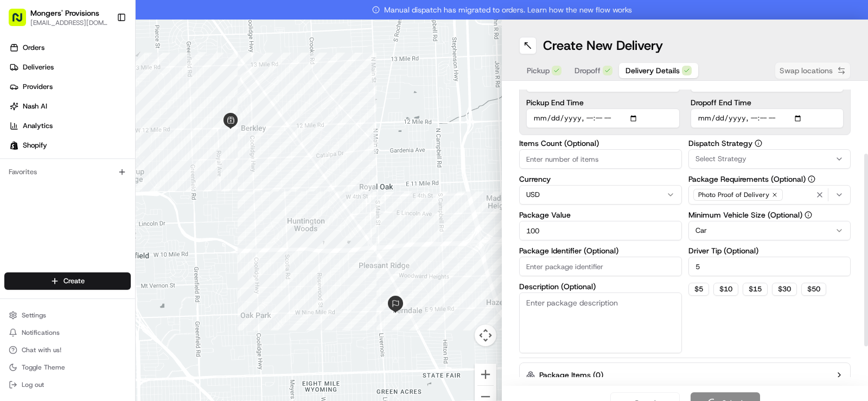 The height and width of the screenshot is (401, 868). I want to click on div: We're available if you need us!, so click(98, 118).